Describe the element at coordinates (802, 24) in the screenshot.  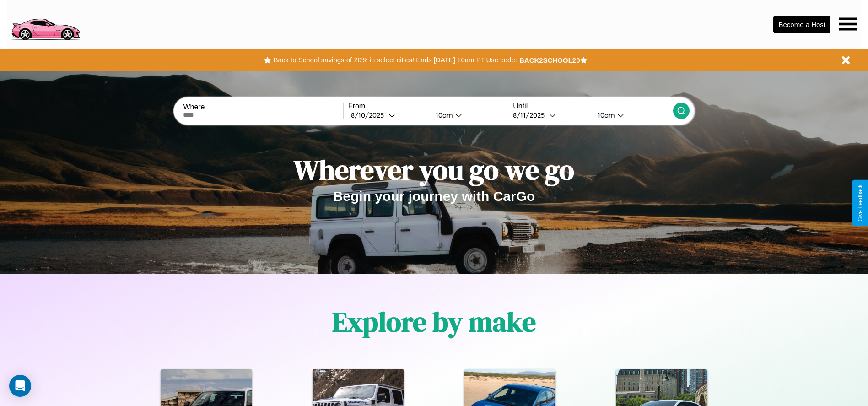
I see `button: Become a Host` at that location.